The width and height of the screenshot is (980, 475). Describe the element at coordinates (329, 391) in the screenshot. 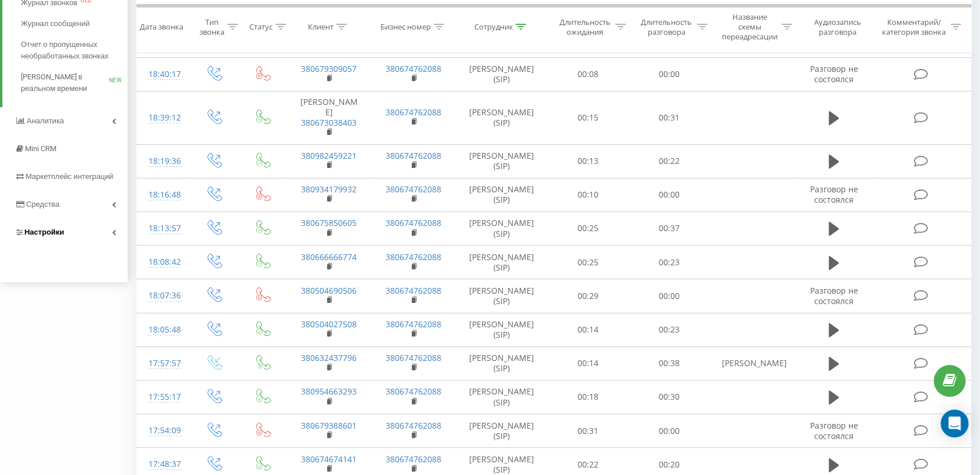

I see `a: 380954663293` at that location.